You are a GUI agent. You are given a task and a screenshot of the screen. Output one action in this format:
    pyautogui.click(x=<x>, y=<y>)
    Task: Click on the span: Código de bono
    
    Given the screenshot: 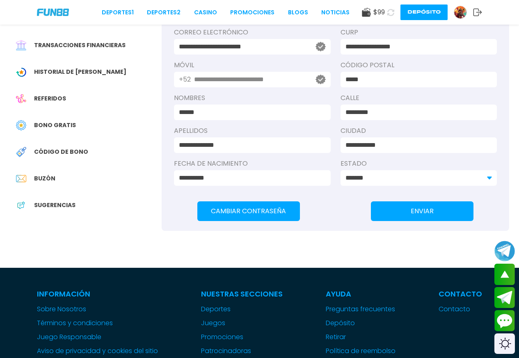 What is the action you would take?
    pyautogui.click(x=61, y=152)
    